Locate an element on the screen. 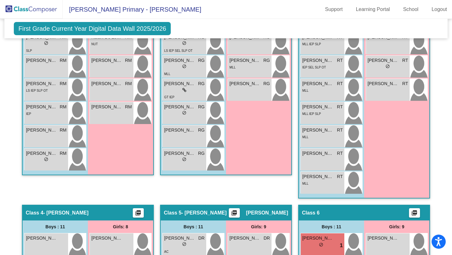 This screenshot has width=452, height=255. a: Learning Portal is located at coordinates (373, 9).